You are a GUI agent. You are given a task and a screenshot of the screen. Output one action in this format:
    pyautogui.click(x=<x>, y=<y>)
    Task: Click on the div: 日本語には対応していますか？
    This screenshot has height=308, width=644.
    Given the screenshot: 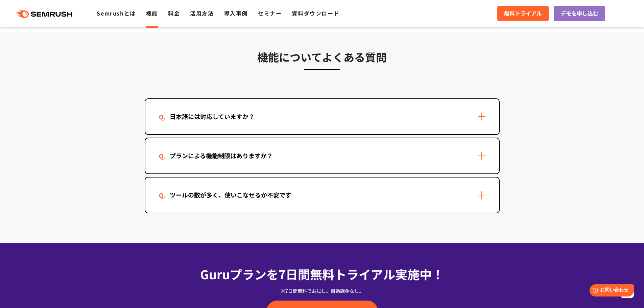 What is the action you would take?
    pyautogui.click(x=212, y=116)
    